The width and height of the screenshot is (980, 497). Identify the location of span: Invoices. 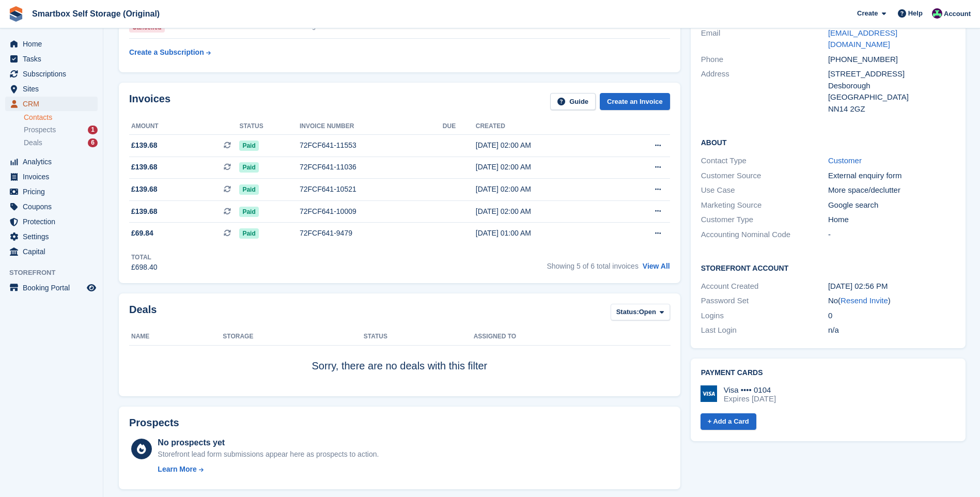
(54, 177).